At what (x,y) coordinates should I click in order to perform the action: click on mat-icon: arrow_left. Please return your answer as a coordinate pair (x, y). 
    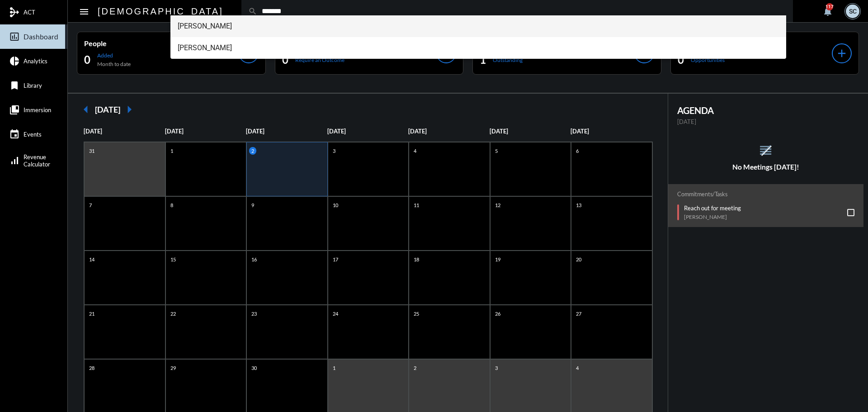
    Looking at the image, I should click on (86, 109).